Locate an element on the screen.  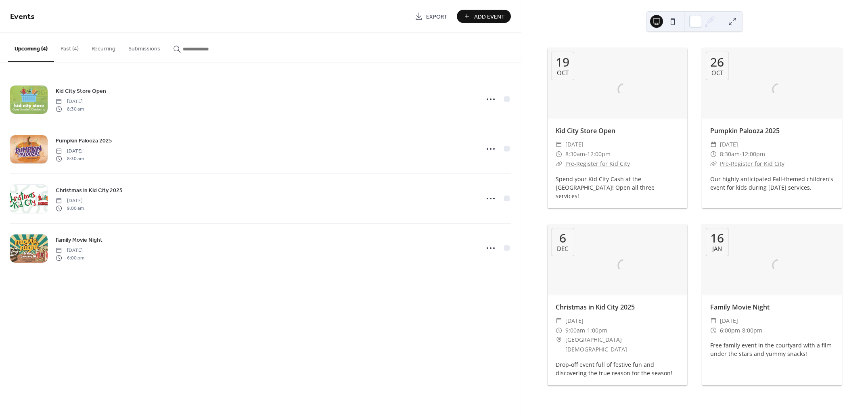
span: Christmas in Kid City 2025 is located at coordinates (89, 191).